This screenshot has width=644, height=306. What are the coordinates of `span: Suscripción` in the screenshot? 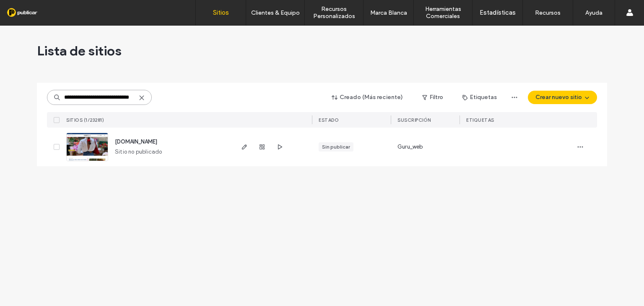 It's located at (414, 120).